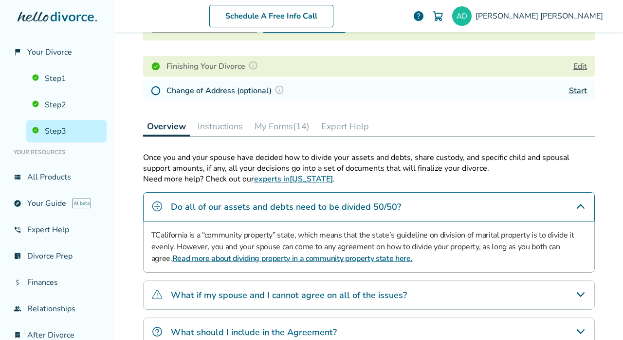  What do you see at coordinates (57, 152) in the screenshot?
I see `li: Your Resources` at bounding box center [57, 152].